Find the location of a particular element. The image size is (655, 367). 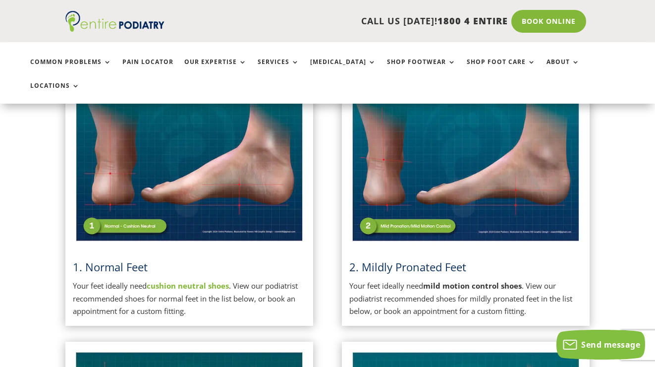

span: 2. Mildly Pronated Feet is located at coordinates (408, 267).